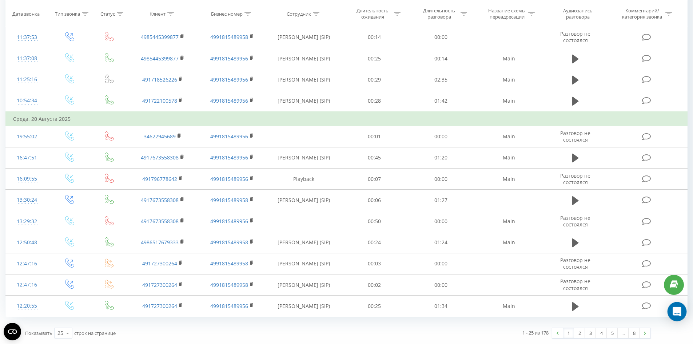  What do you see at coordinates (374, 200) in the screenshot?
I see `td: 00:06` at bounding box center [374, 200].